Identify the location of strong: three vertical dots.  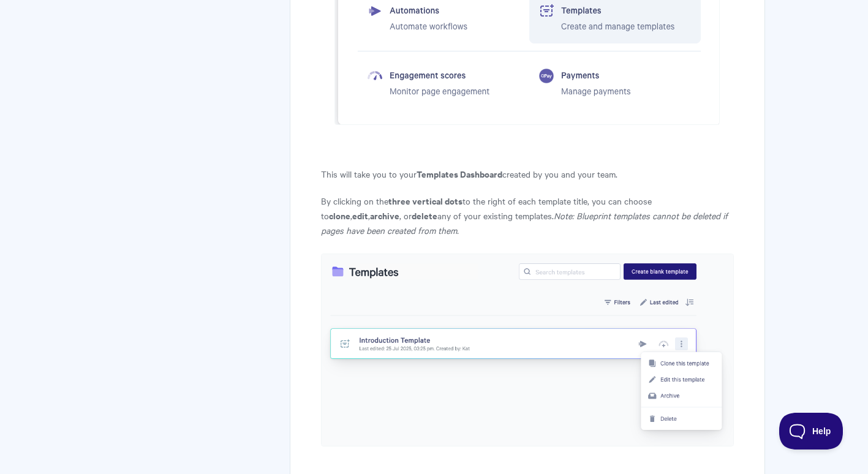
(425, 200).